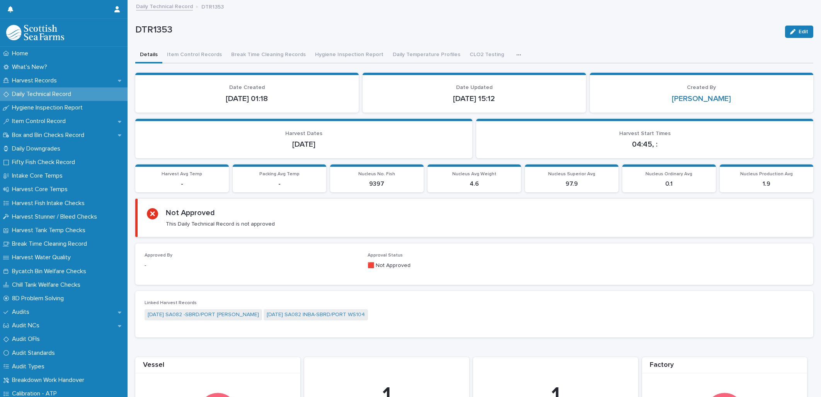 Image resolution: width=821 pixels, height=397 pixels. What do you see at coordinates (426, 55) in the screenshot?
I see `button: Daily Temperature Profiles` at bounding box center [426, 55].